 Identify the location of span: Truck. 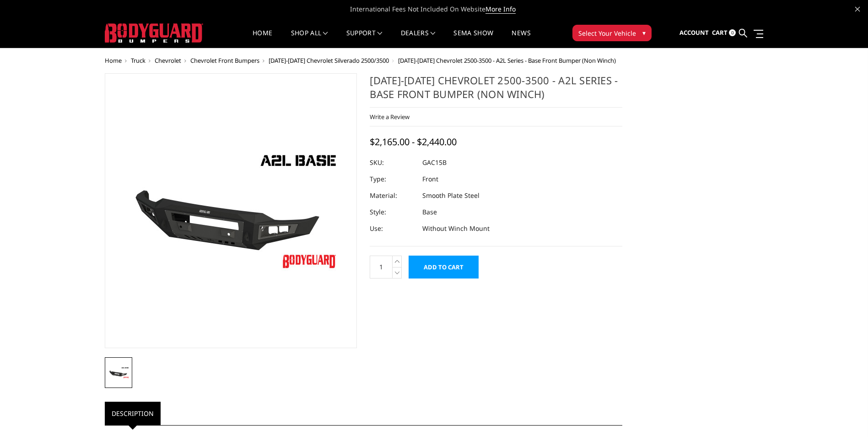
(138, 60).